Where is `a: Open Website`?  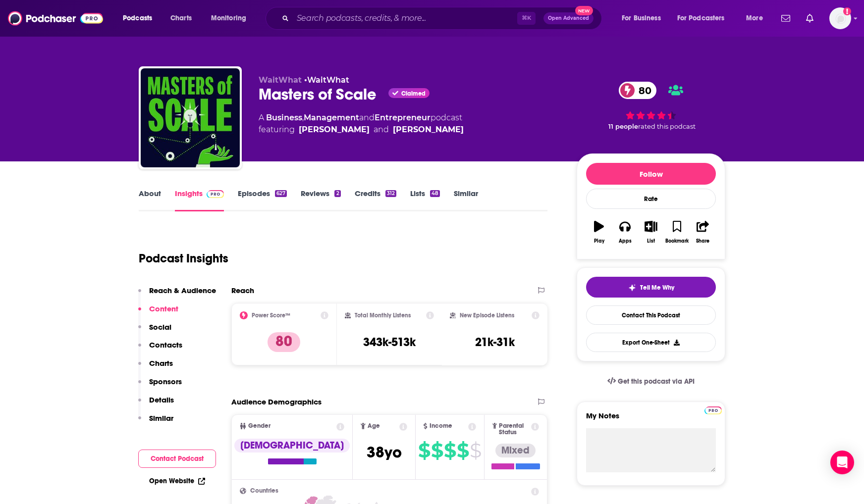
a: Open Website is located at coordinates (177, 481).